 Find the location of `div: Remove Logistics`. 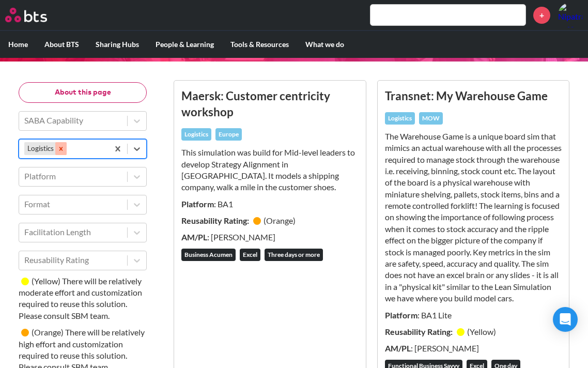

div: Remove Logistics is located at coordinates (61, 148).